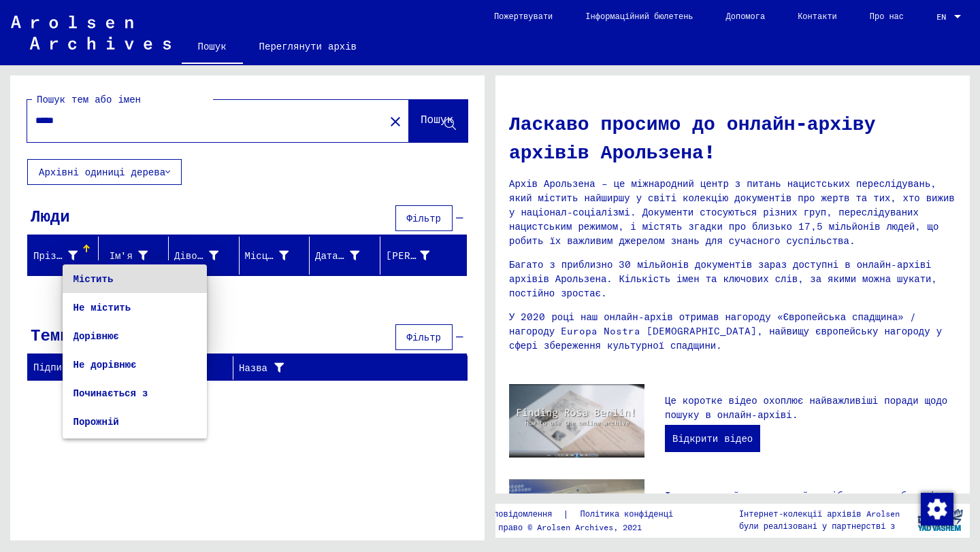 This screenshot has height=552, width=980. Describe the element at coordinates (102, 308) in the screenshot. I see `font: Не містить` at that location.